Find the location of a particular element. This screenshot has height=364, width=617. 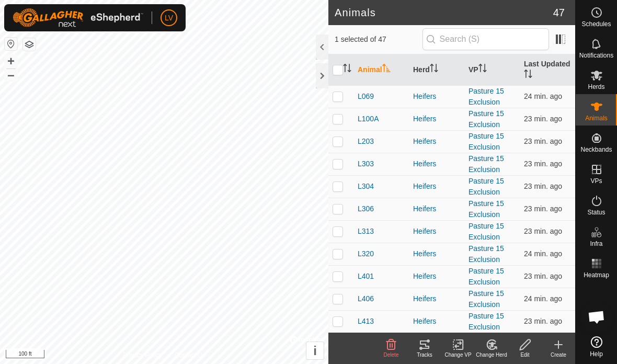

div: Create is located at coordinates (558, 355).